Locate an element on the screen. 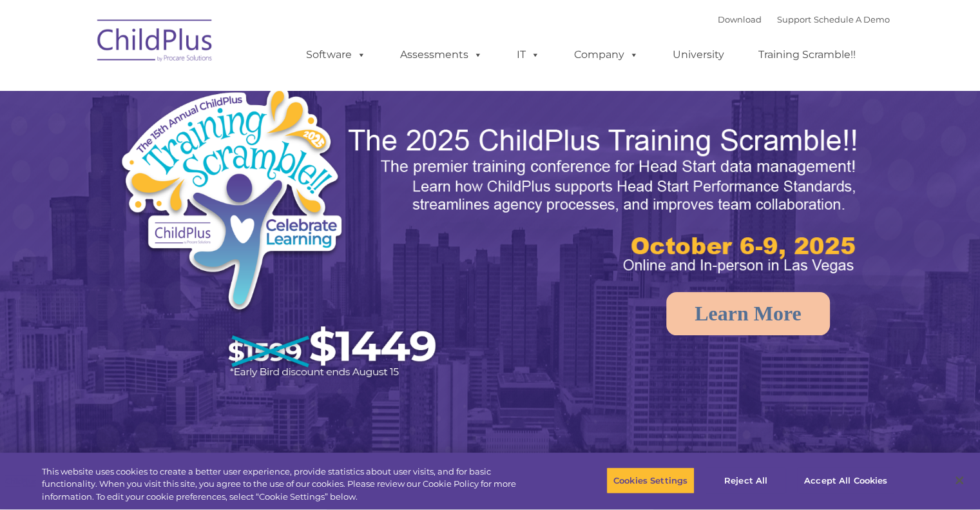 The width and height of the screenshot is (980, 510). button: Reject All is located at coordinates (745, 480).